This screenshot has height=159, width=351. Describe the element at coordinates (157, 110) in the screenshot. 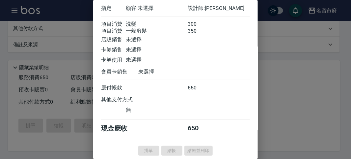

I see `div: 無` at that location.